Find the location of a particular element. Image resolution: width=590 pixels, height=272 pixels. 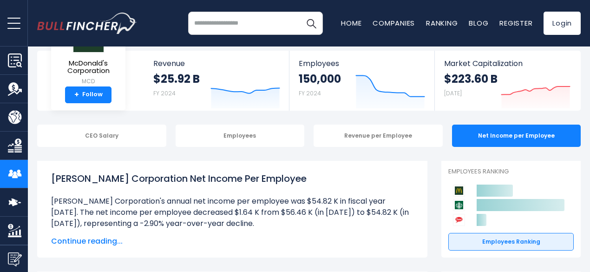

span: Market Capitalization is located at coordinates (507, 63).